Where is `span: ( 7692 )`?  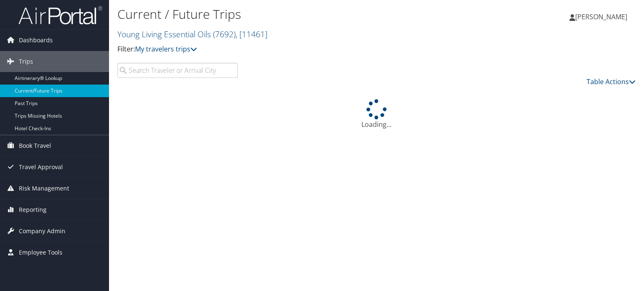 span: ( 7692 ) is located at coordinates (224, 34).